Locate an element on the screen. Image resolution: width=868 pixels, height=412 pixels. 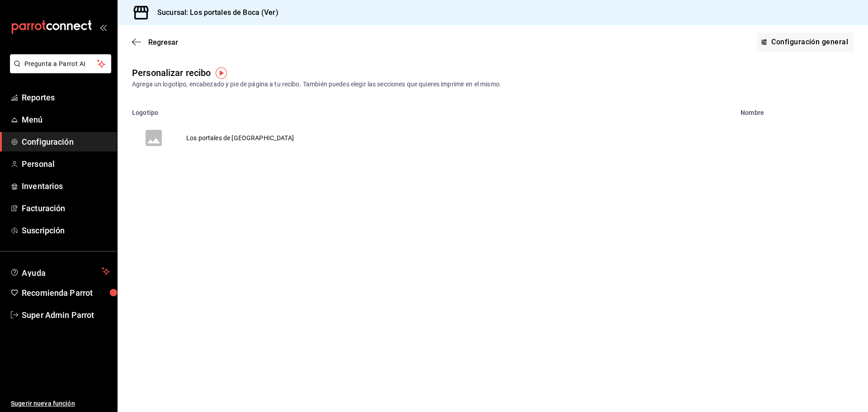
span: Inventarios is located at coordinates (66, 186).